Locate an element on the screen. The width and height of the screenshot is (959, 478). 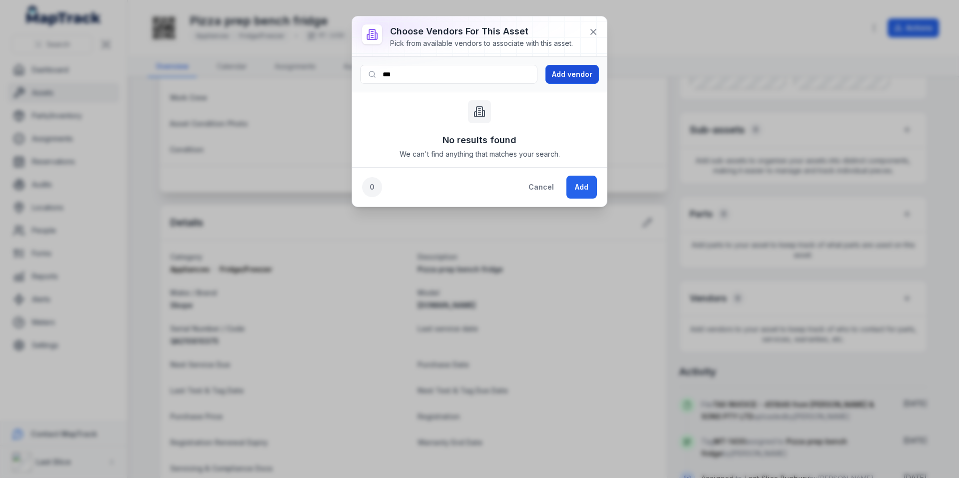
button: Cancel is located at coordinates (541, 187).